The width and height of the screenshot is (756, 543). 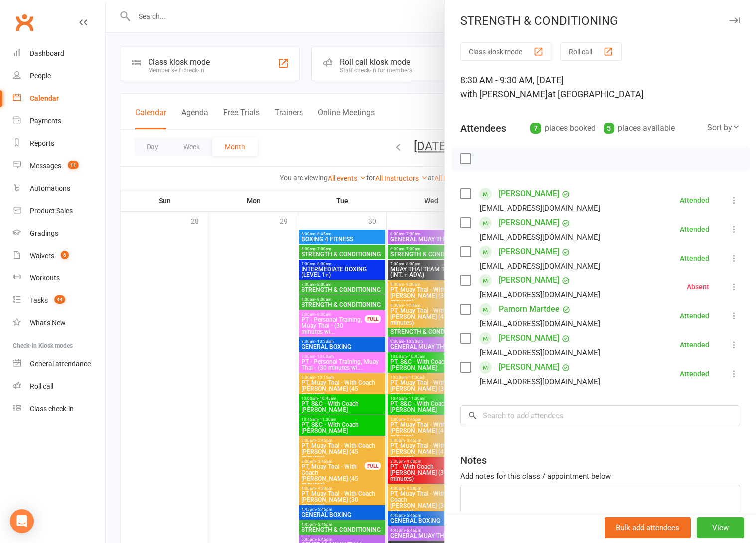 I want to click on div: Automations, so click(x=50, y=188).